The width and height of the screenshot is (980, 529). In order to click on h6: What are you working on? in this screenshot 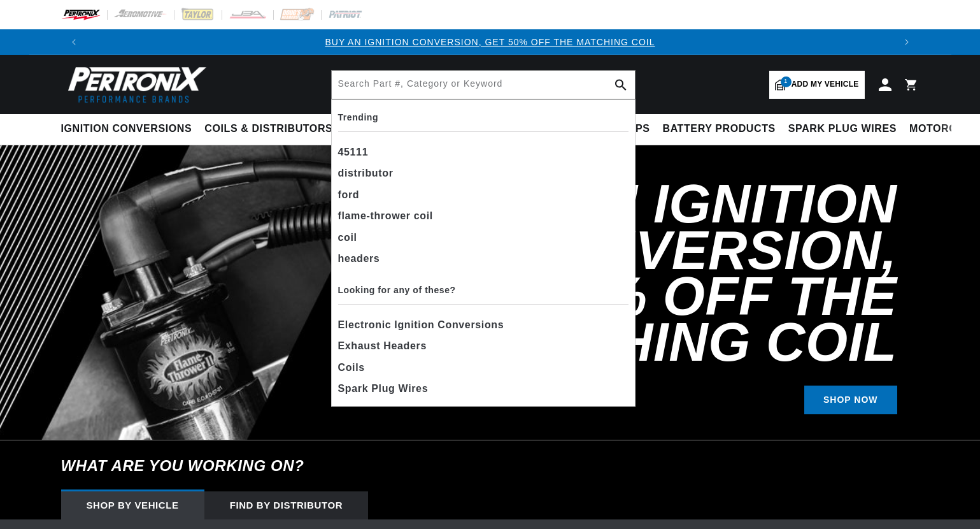, I will do `click(490, 466)`.